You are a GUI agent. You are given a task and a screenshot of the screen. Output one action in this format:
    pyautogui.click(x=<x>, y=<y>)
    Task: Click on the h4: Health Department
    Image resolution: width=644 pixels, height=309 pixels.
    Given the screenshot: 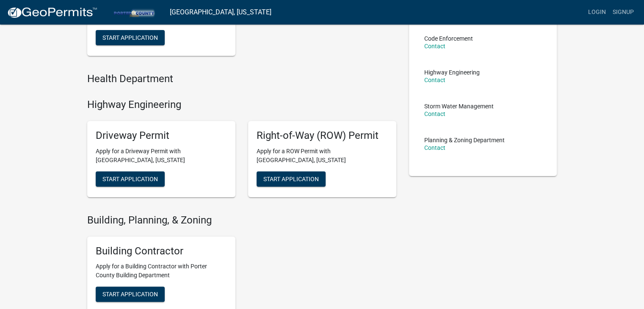 What is the action you would take?
    pyautogui.click(x=242, y=79)
    